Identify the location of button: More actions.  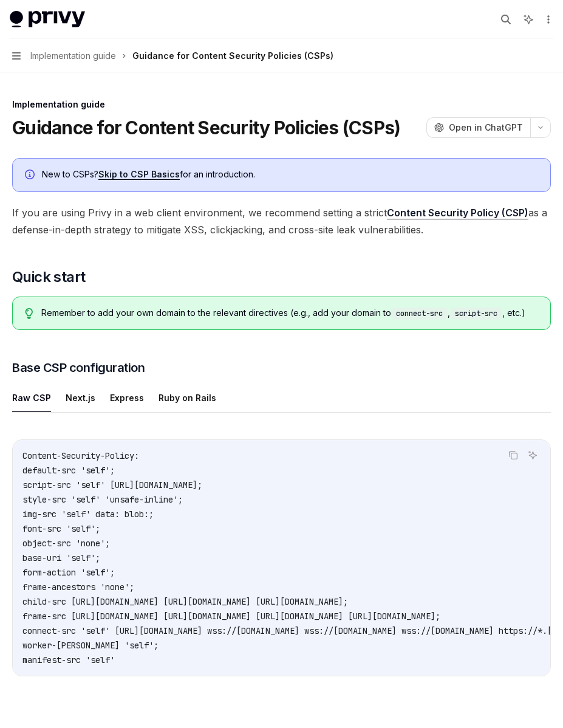
(547, 19).